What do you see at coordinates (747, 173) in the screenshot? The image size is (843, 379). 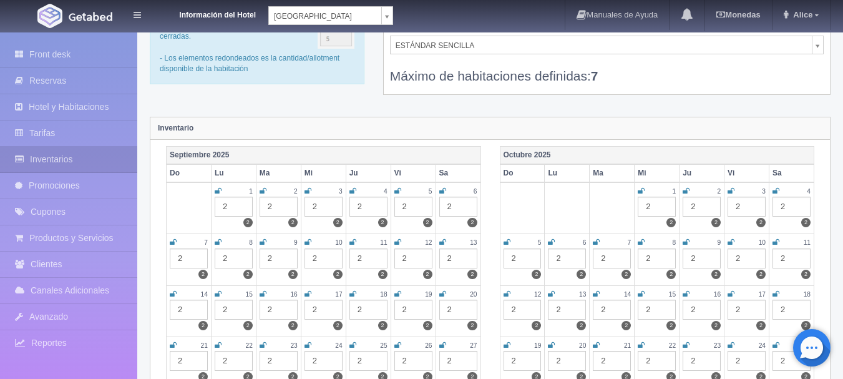 I see `th: Vi` at bounding box center [747, 173].